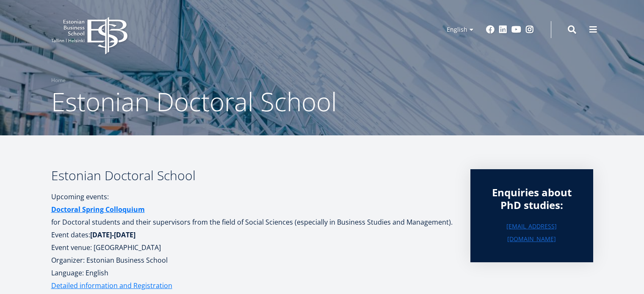 The width and height of the screenshot is (644, 294). Describe the element at coordinates (503, 29) in the screenshot. I see `a: Linkedin` at that location.